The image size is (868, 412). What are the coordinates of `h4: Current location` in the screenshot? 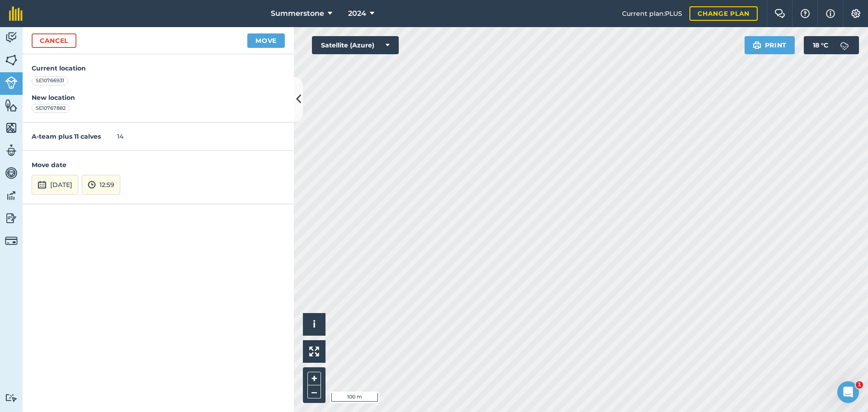 It's located at (158, 68).